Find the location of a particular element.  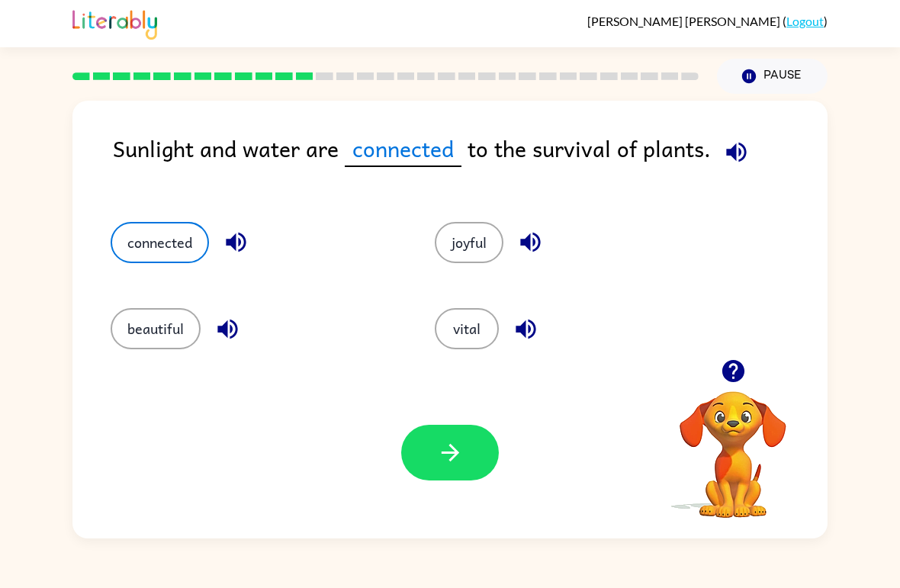

button: Pause is located at coordinates (772, 76).